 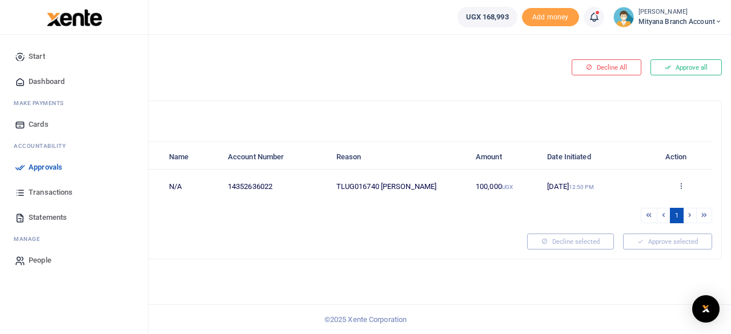 What do you see at coordinates (192, 186) in the screenshot?
I see `td: N/A` at bounding box center [192, 186].